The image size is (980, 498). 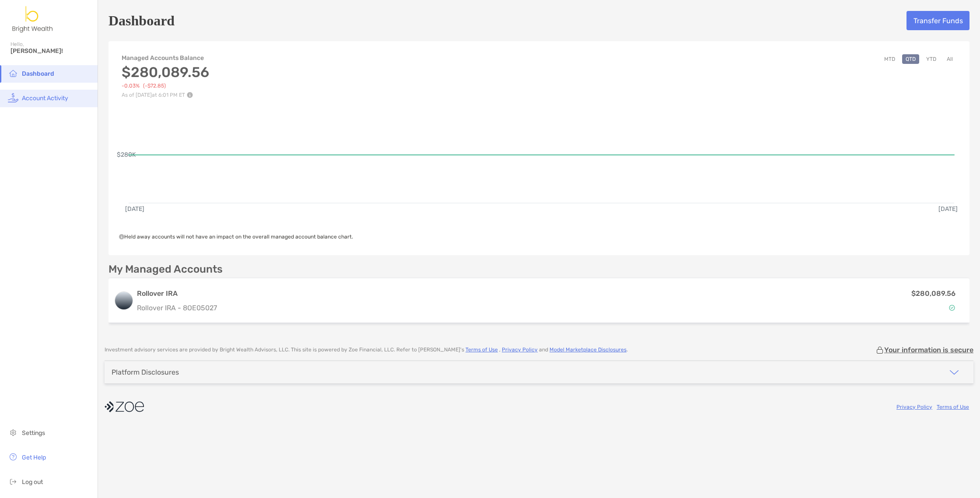 I want to click on img: logout icon, so click(x=13, y=481).